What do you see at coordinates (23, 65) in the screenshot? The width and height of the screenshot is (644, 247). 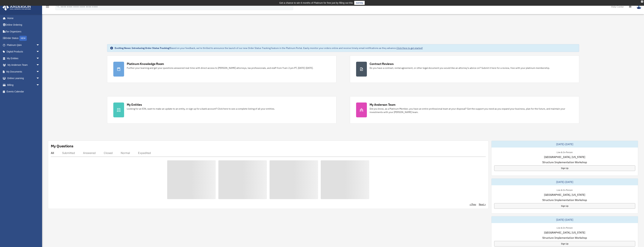 I see `a: My Anderson Teamarrow_drop_down` at bounding box center [23, 65].